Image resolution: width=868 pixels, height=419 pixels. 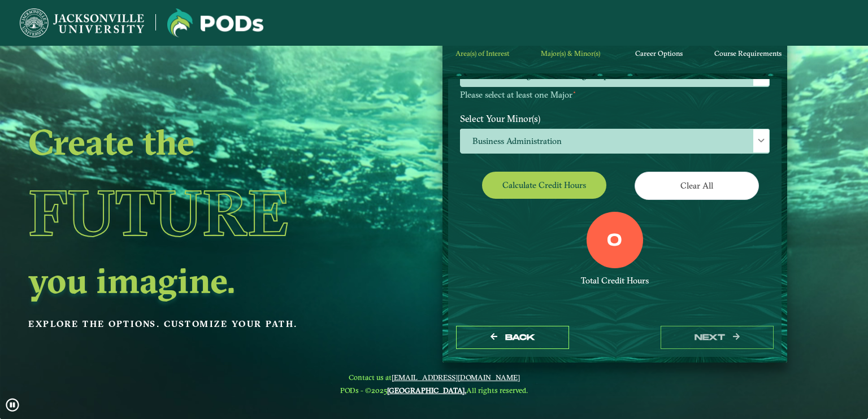 I want to click on button: Calculate credit hours, so click(x=544, y=185).